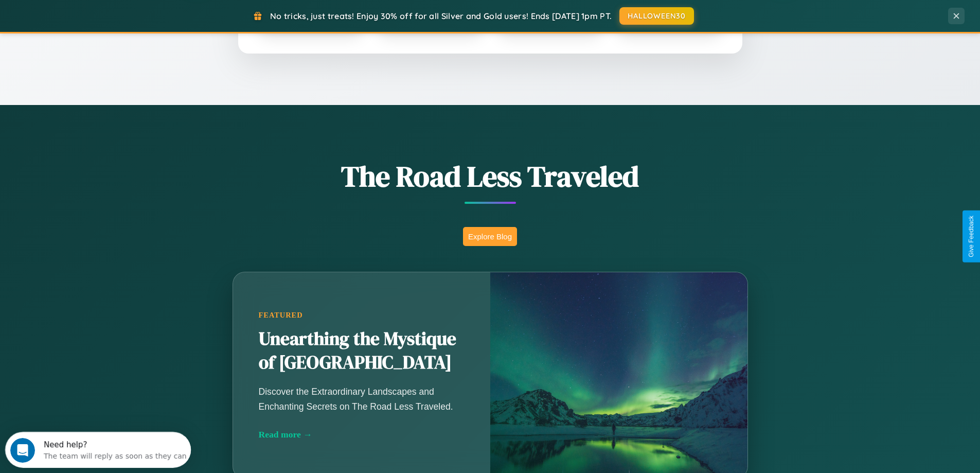  I want to click on div: Open Intercom Messenger, so click(98, 18).